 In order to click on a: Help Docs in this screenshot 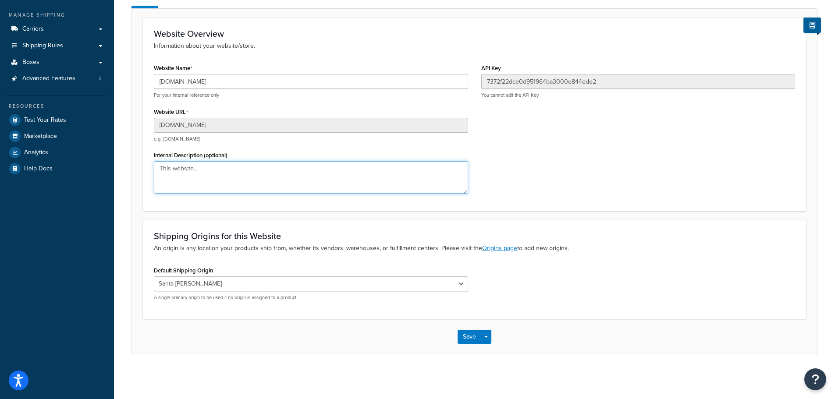, I will do `click(57, 169)`.